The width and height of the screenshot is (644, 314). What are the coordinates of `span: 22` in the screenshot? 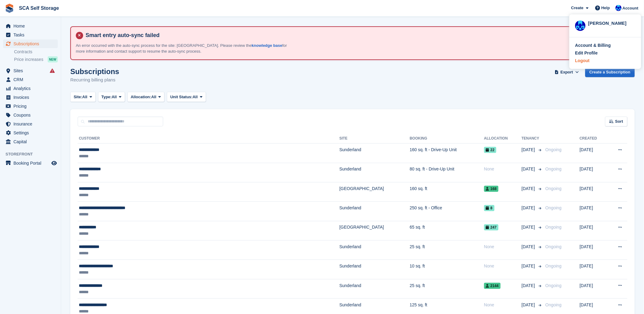 It's located at (490, 150).